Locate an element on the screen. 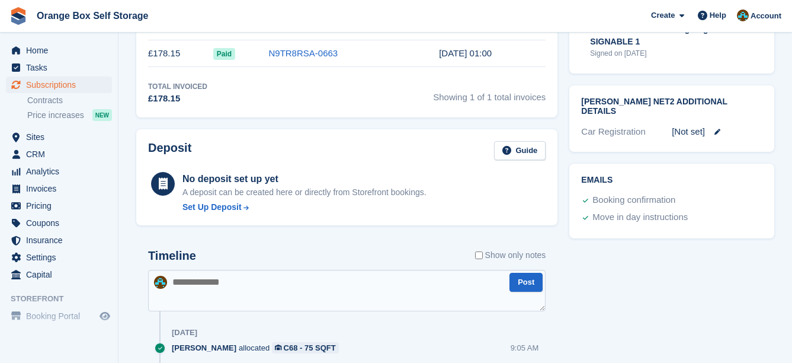 The width and height of the screenshot is (792, 363). span: CRM is located at coordinates (62, 154).